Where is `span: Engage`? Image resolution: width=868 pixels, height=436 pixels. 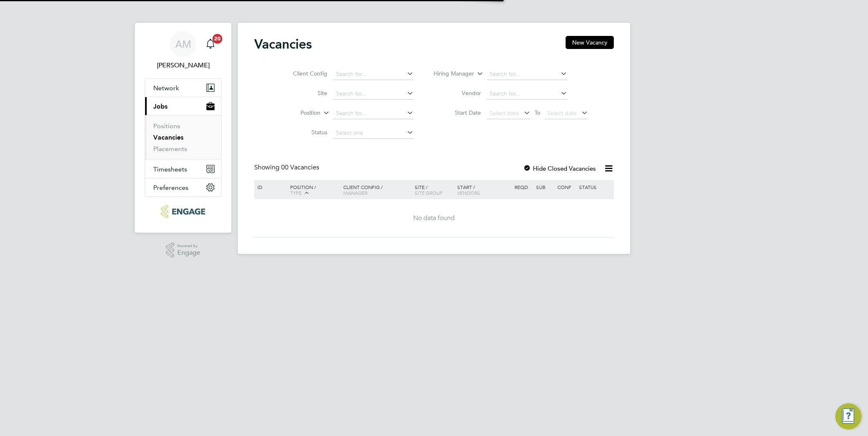
span: Engage is located at coordinates (189, 253).